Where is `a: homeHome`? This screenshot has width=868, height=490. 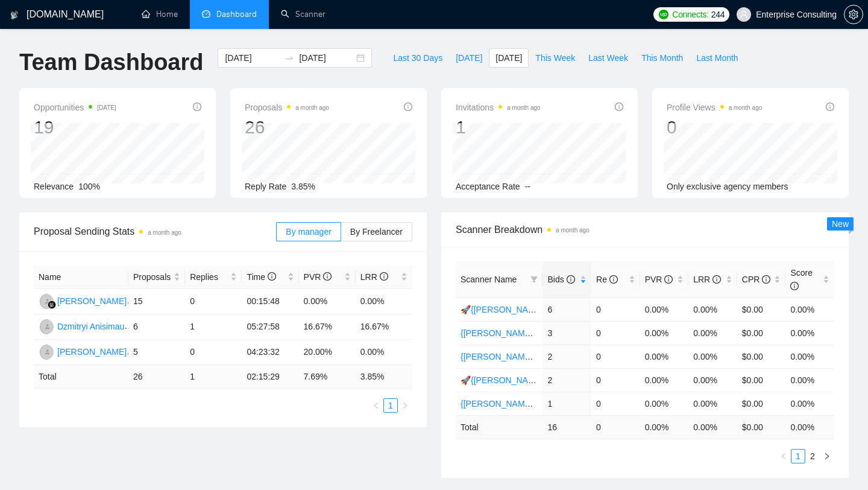
a: homeHome is located at coordinates (159, 14).